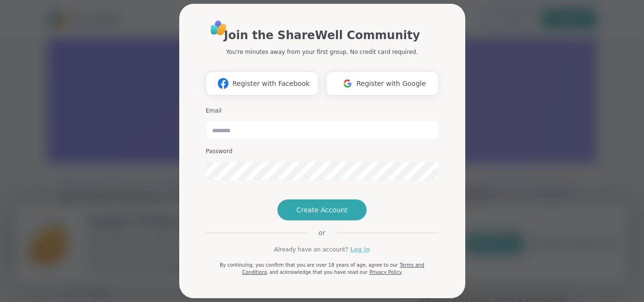 This screenshot has height=302, width=644. What do you see at coordinates (322, 152) in the screenshot?
I see `h3: Password` at bounding box center [322, 152].